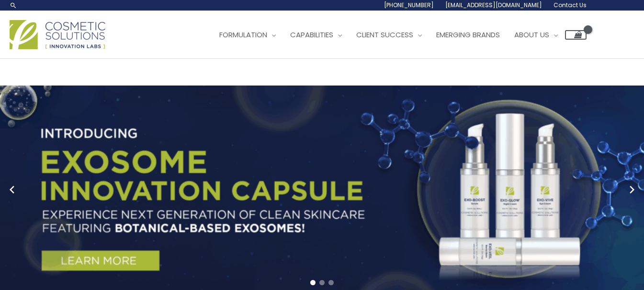  Describe the element at coordinates (14, 5) in the screenshot. I see `a: Search icon link` at that location.